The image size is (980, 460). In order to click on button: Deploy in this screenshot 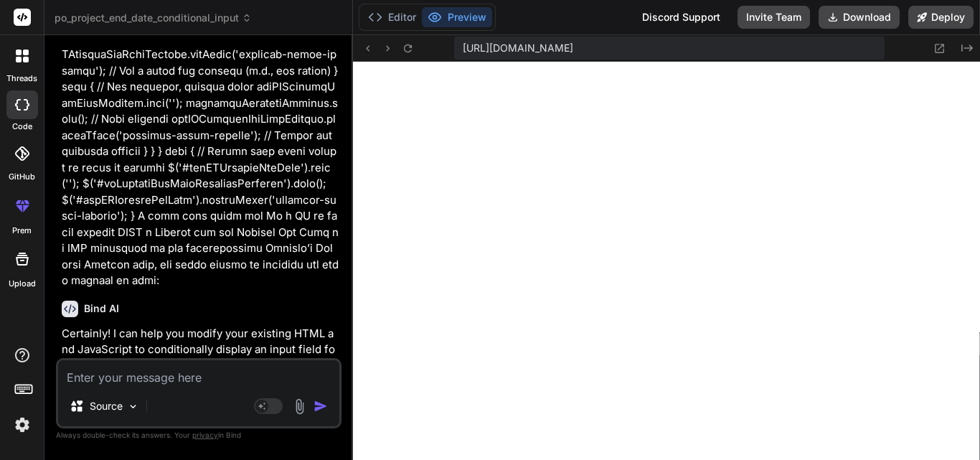, I will do `click(941, 17)`.